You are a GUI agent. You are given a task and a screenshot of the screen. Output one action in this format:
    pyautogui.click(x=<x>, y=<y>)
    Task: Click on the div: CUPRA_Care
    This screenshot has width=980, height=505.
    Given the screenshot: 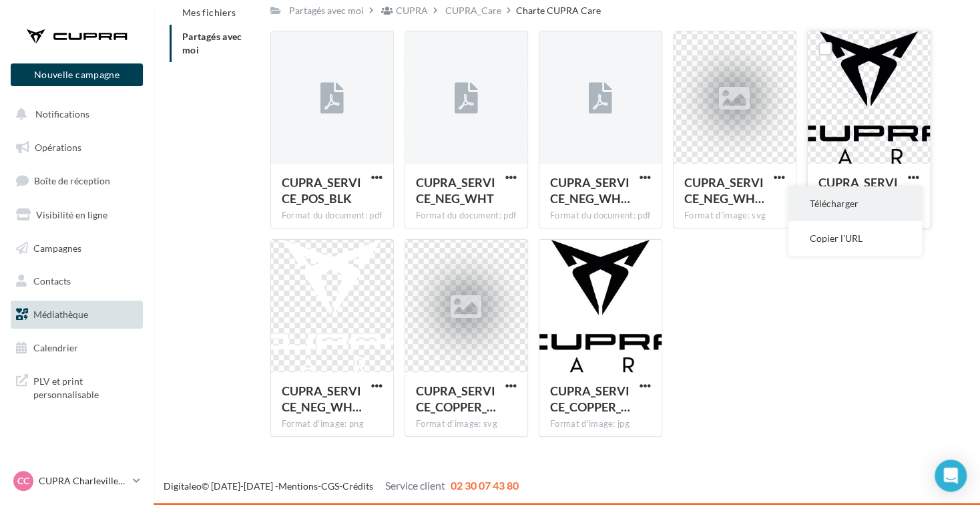 What is the action you would take?
    pyautogui.click(x=473, y=11)
    